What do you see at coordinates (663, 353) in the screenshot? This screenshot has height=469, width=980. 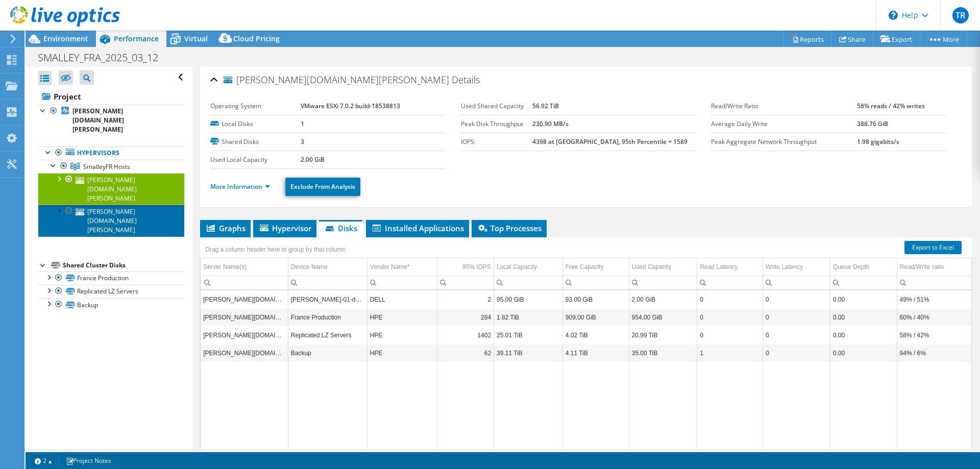 I see `td: Column Used Capacity, Value 35.00 TiB` at bounding box center [663, 353].